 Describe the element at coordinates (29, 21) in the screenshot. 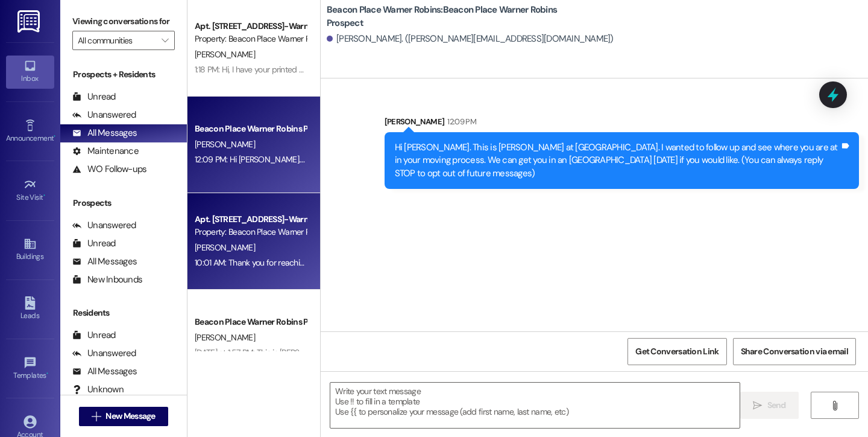

I see `img: ResiDesk Logo` at that location.